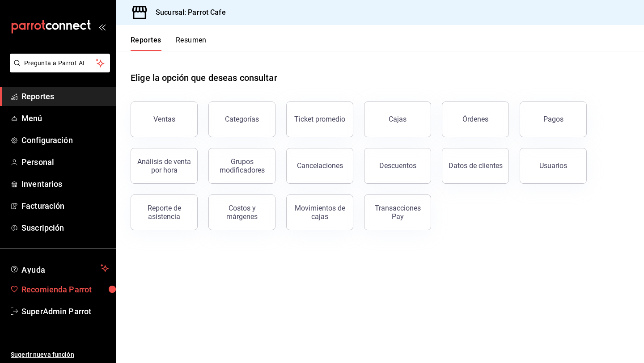  I want to click on button: Reportes, so click(146, 44).